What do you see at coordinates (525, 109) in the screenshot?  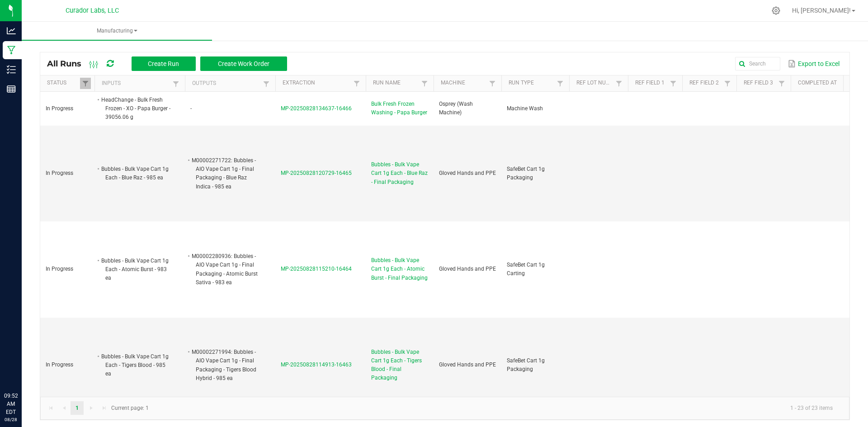 I see `span: Machine Wash` at bounding box center [525, 109].